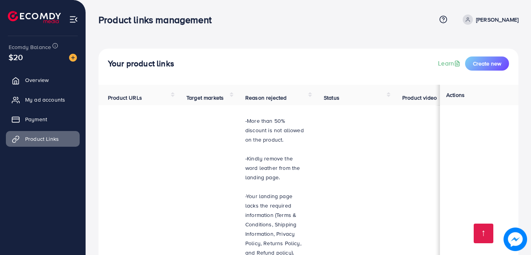 The width and height of the screenshot is (531, 255). I want to click on a: My ad accounts, so click(43, 100).